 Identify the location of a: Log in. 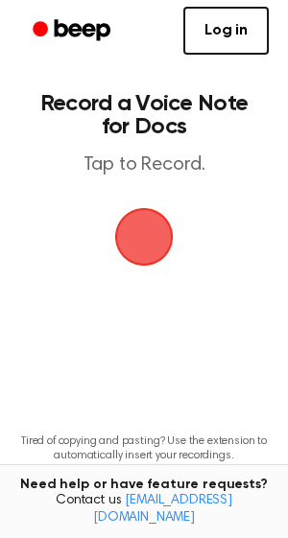
(225, 31).